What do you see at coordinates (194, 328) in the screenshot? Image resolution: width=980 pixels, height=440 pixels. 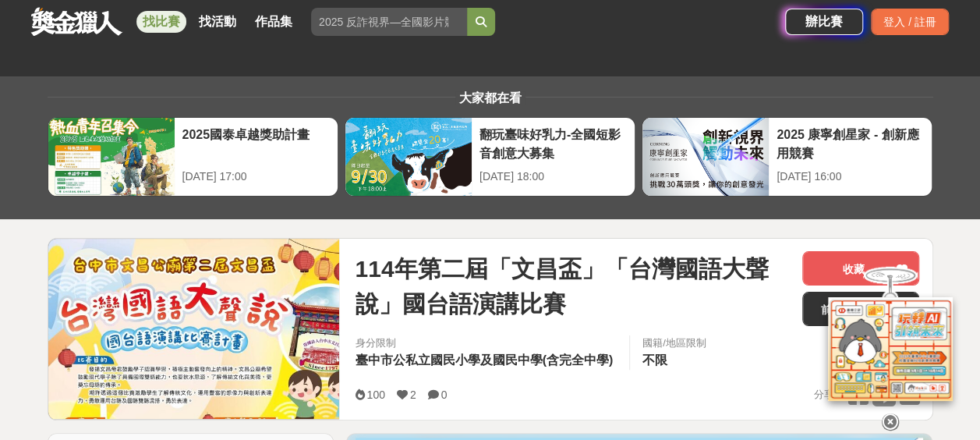 I see `img: Cover Image` at bounding box center [194, 328].